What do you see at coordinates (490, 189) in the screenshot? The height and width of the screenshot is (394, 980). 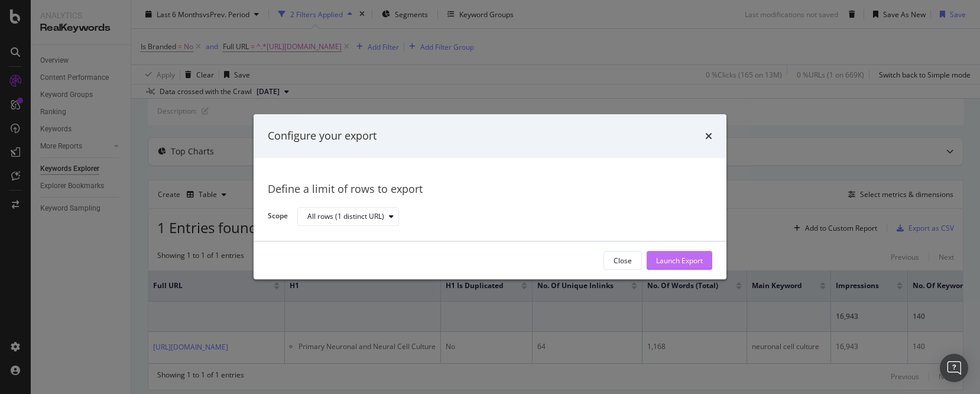 I see `div: Define a limit of rows to export` at bounding box center [490, 189].